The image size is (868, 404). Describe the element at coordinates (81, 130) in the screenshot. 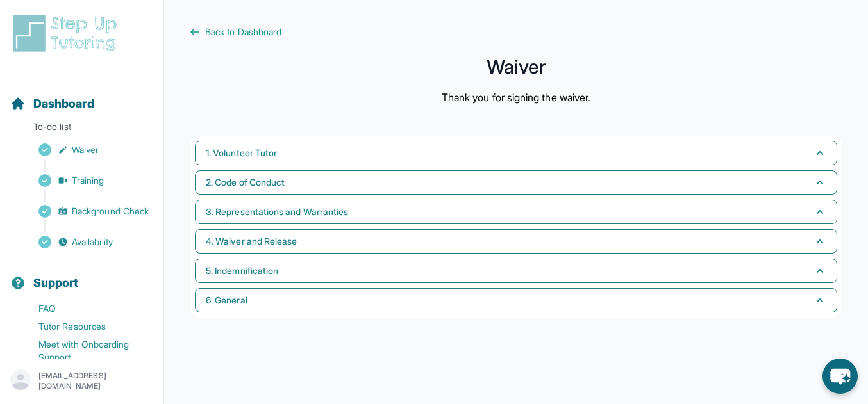

I see `p: To-do list` at that location.